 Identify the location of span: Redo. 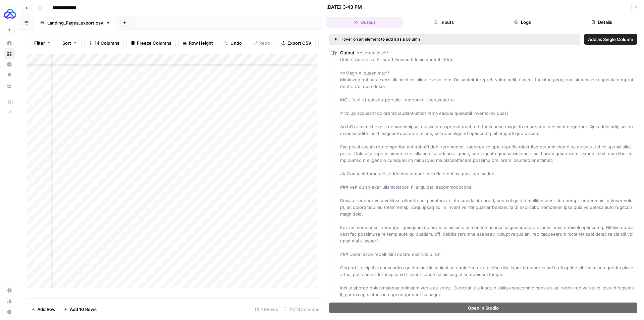
(265, 43).